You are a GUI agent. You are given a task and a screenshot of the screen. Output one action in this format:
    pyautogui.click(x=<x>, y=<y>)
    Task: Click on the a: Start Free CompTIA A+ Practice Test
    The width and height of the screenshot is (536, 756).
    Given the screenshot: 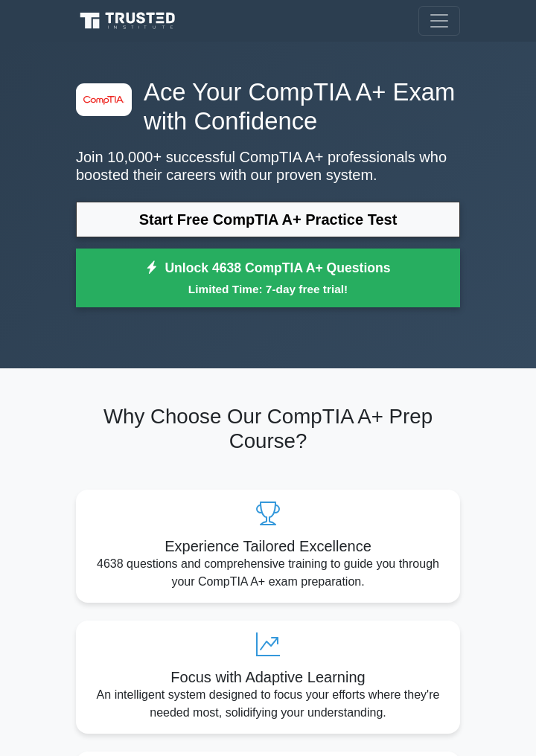 What is the action you would take?
    pyautogui.click(x=268, y=220)
    